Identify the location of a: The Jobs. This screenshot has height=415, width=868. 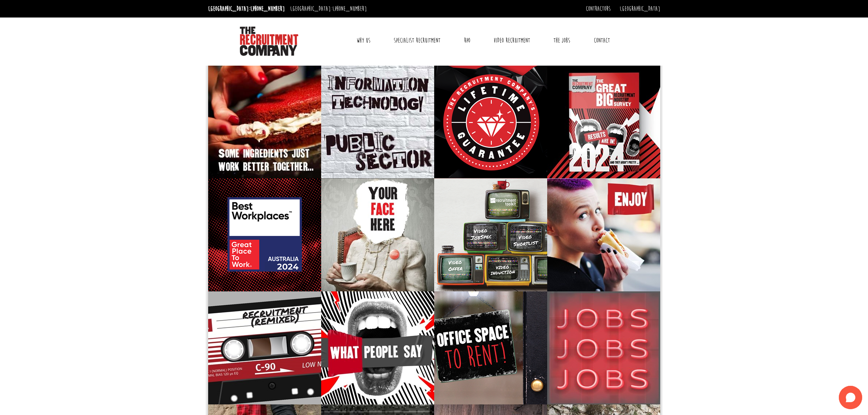
(562, 40).